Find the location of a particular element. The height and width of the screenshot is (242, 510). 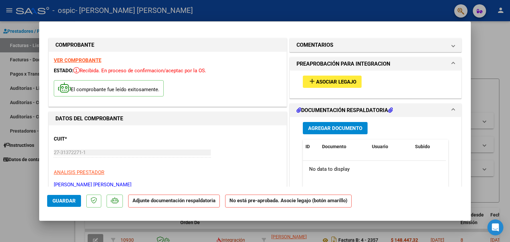

datatable-header-cell: Acción is located at coordinates (462, 147).